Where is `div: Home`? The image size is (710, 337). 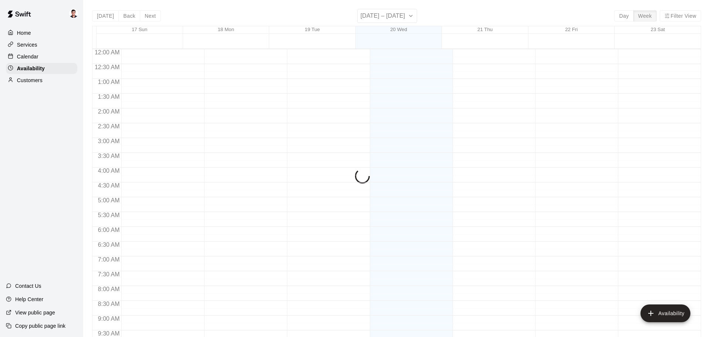 div: Home is located at coordinates (41, 33).